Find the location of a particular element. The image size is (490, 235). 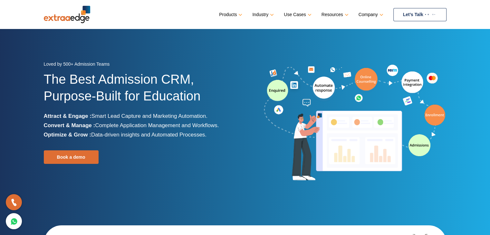

a: Book a demo is located at coordinates (71, 157).